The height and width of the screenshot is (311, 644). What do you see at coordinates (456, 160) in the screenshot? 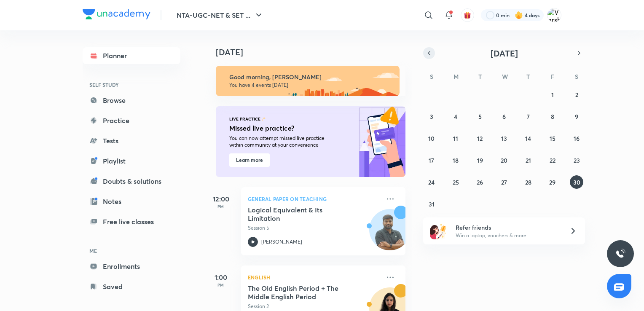
I see `button: August 18, 2025` at bounding box center [456, 160].